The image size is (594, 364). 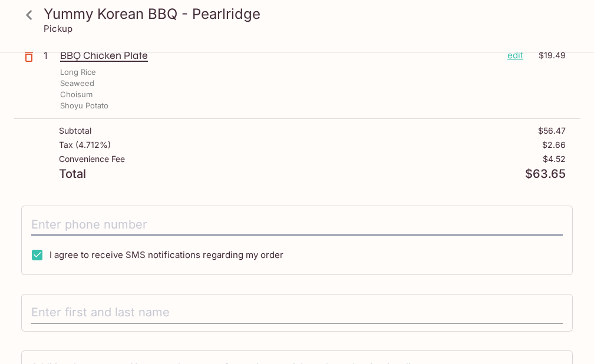 What do you see at coordinates (85, 145) in the screenshot?
I see `p: Tax ( 4.712% )` at bounding box center [85, 145].